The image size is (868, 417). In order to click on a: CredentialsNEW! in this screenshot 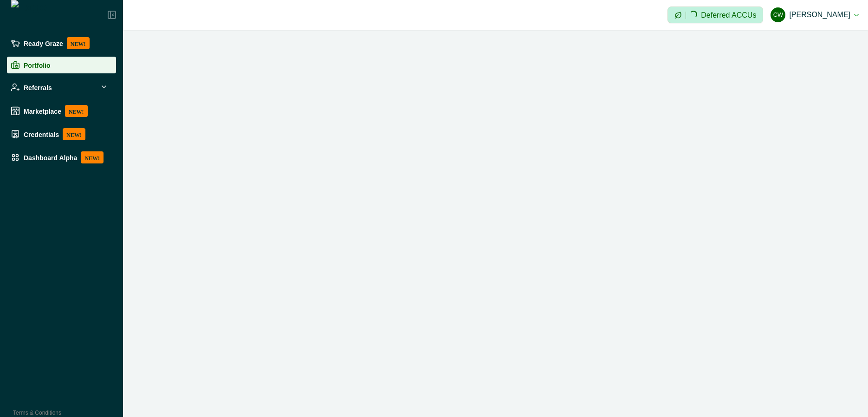, I will do `click(61, 134)`.